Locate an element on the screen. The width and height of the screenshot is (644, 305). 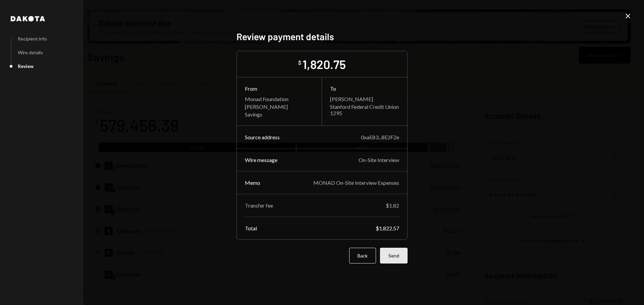
div: Review is located at coordinates (25, 66).